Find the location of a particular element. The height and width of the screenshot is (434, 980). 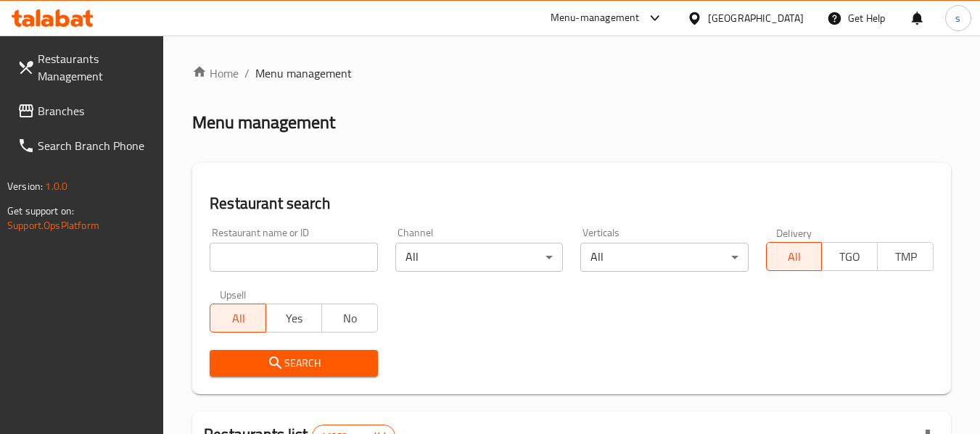

span: No is located at coordinates (350, 318).